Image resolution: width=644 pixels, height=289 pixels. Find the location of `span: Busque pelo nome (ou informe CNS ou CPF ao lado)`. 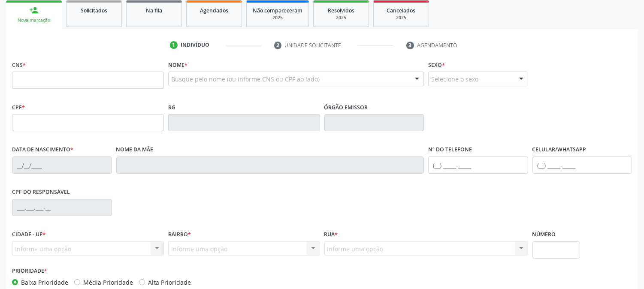

span: Busque pelo nome (ou informe CNS ou CPF ao lado) is located at coordinates (245, 79).